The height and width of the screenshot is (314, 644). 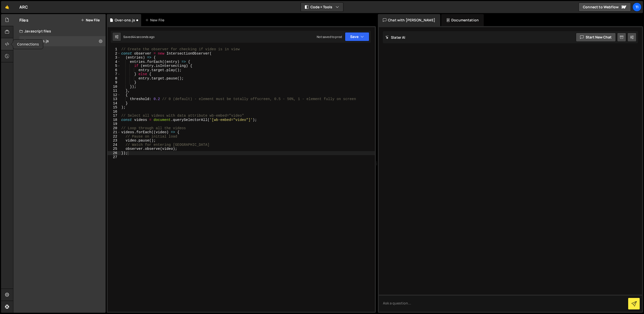 What do you see at coordinates (329, 37) in the screenshot?
I see `div: Not saved to prod` at bounding box center [329, 37].